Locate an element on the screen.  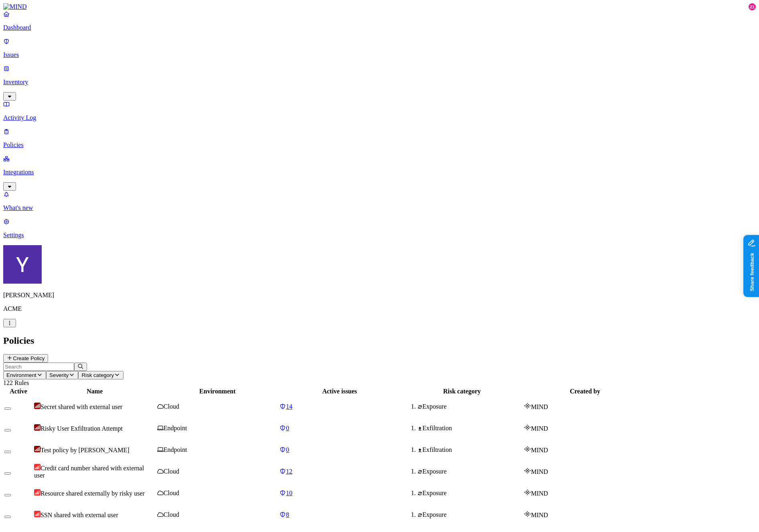
div: Risk category is located at coordinates (462, 392).